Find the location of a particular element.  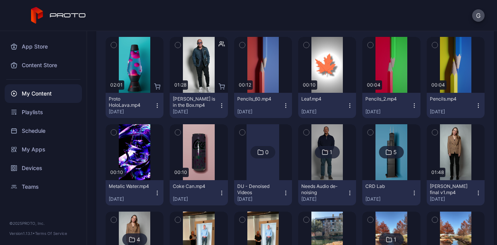

div: Devices is located at coordinates (43, 168).